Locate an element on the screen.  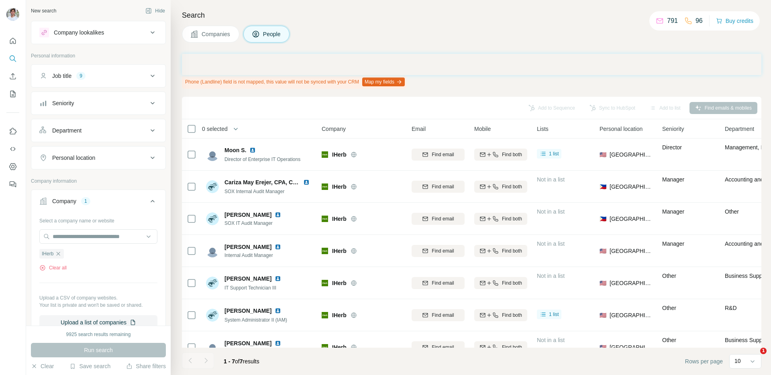
span: 7 is located at coordinates (241, 361).